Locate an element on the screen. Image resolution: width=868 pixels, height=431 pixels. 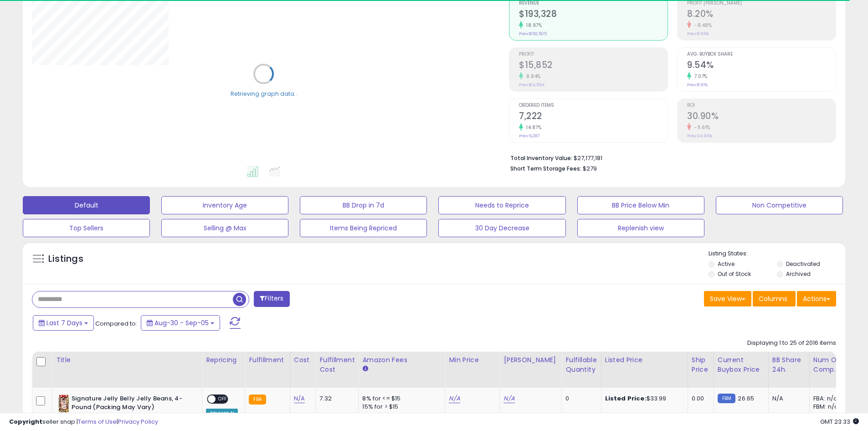
div: Retrieving graph data.. is located at coordinates (264, 93).